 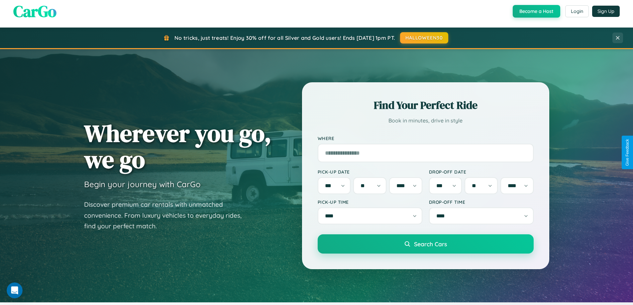 What do you see at coordinates (426, 121) in the screenshot?
I see `p: Book in minutes, drive in style` at bounding box center [426, 121].